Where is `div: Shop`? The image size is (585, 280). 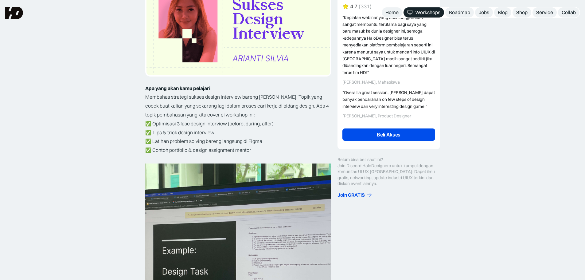 div: Shop is located at coordinates (522, 12).